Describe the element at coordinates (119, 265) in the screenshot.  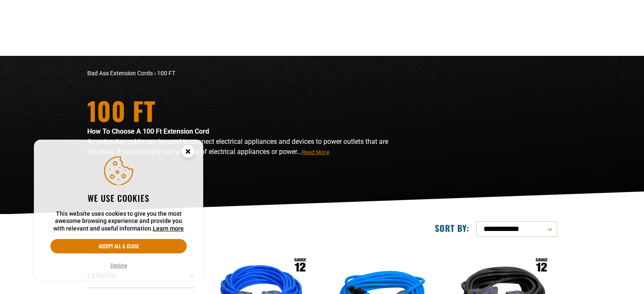
I see `button: Decline` at that location.